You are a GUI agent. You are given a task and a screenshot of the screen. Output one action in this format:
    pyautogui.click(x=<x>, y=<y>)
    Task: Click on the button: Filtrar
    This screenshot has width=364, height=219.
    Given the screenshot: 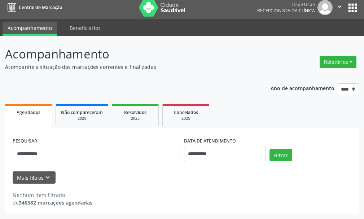 What is the action you would take?
    pyautogui.click(x=281, y=155)
    